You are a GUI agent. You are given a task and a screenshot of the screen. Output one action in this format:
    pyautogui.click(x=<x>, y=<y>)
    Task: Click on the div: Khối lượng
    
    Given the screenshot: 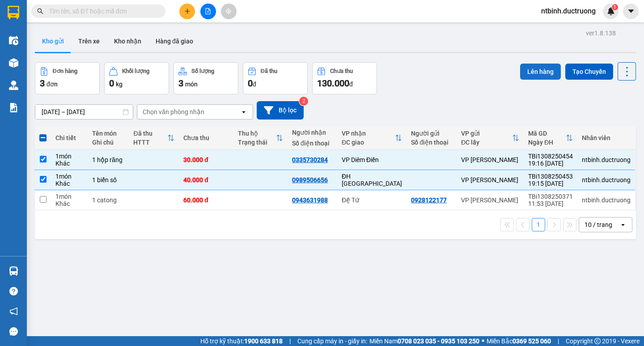 What is the action you would take?
    pyautogui.click(x=135, y=71)
    